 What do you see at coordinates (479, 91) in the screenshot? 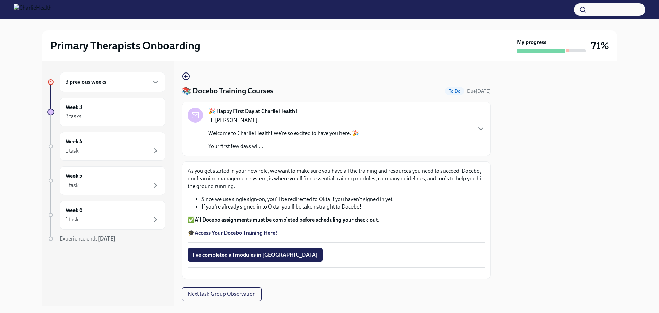
I see `span: Due` at bounding box center [479, 91].